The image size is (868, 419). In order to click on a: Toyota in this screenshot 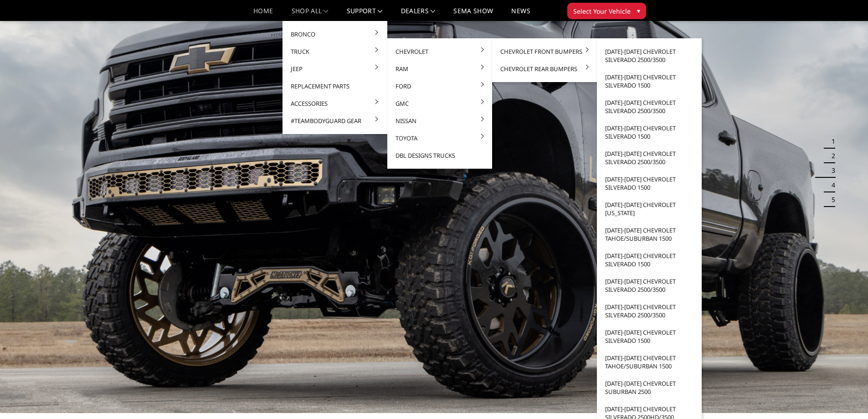, I will do `click(440, 138)`.